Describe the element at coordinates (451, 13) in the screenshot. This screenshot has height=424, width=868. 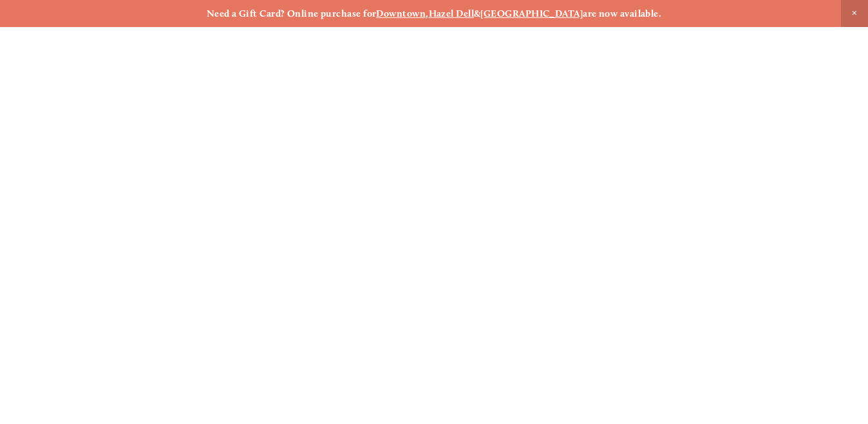
I see `strong: Hazel Dell` at that location.